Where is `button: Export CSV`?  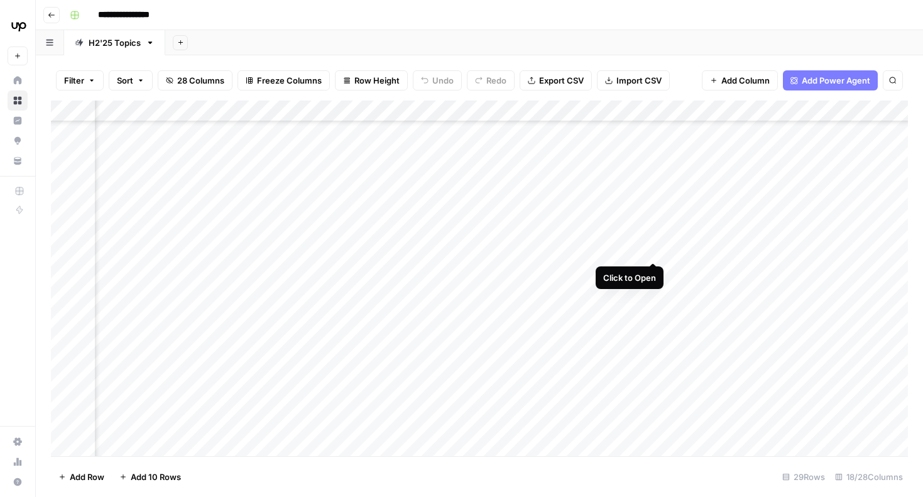 button: Export CSV is located at coordinates (555, 80).